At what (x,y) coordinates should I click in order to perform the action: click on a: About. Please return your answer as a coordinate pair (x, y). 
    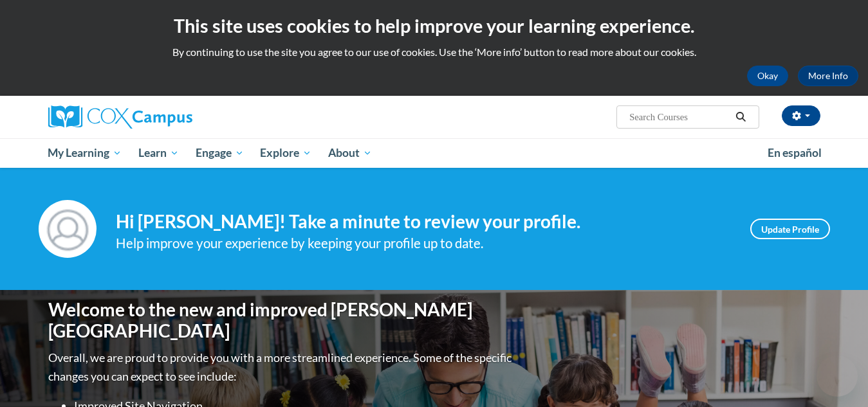
    Looking at the image, I should click on (350, 153).